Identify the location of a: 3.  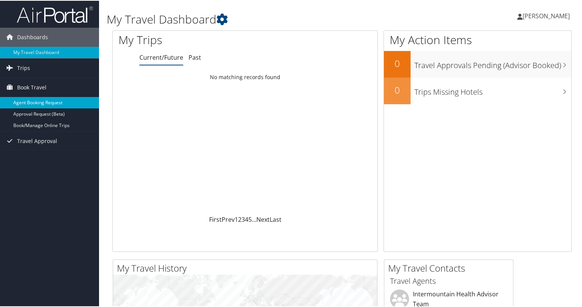
(243, 219).